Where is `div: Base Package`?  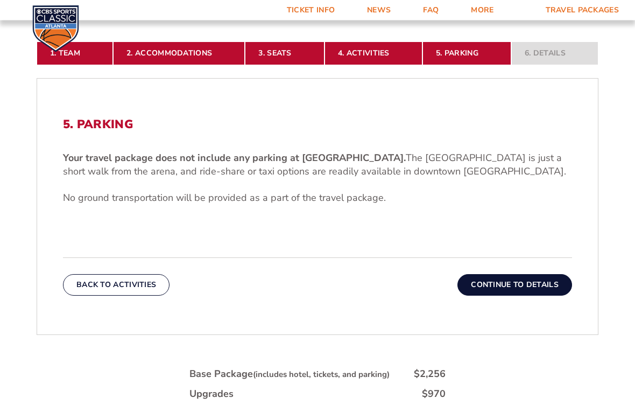
div: Base Package is located at coordinates (290, 374).